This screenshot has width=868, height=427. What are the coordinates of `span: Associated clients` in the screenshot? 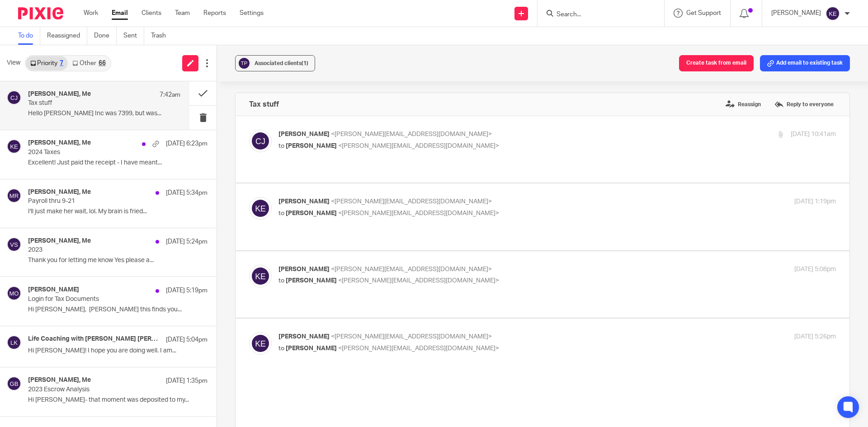 It's located at (281, 63).